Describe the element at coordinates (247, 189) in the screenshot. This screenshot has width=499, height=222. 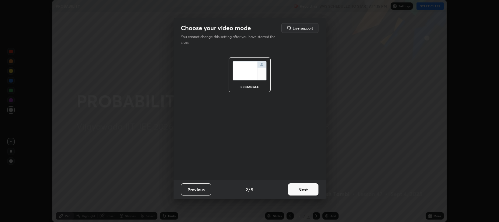
I see `h4: 2` at that location.